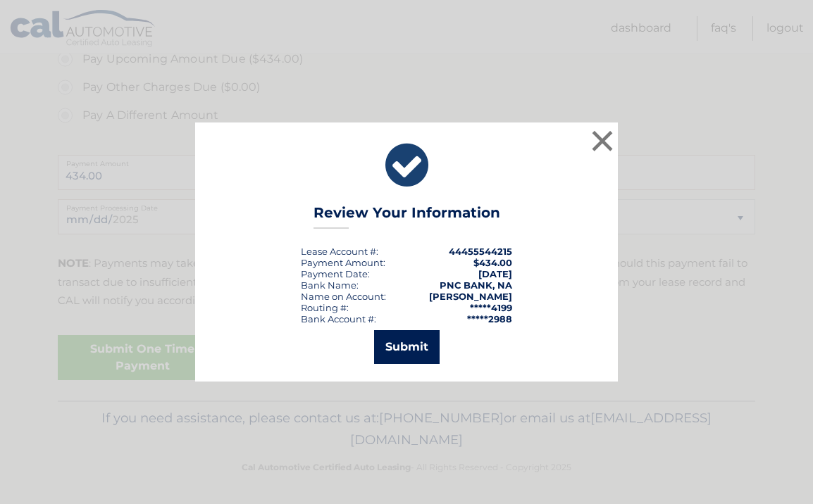  I want to click on div: Payment Amount:, so click(343, 262).